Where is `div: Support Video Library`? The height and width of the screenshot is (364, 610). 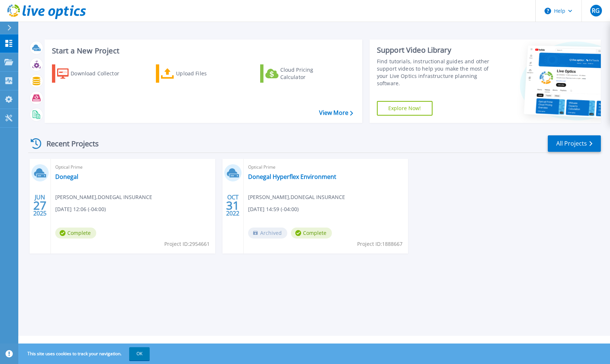 div: Support Video Library is located at coordinates (435, 50).